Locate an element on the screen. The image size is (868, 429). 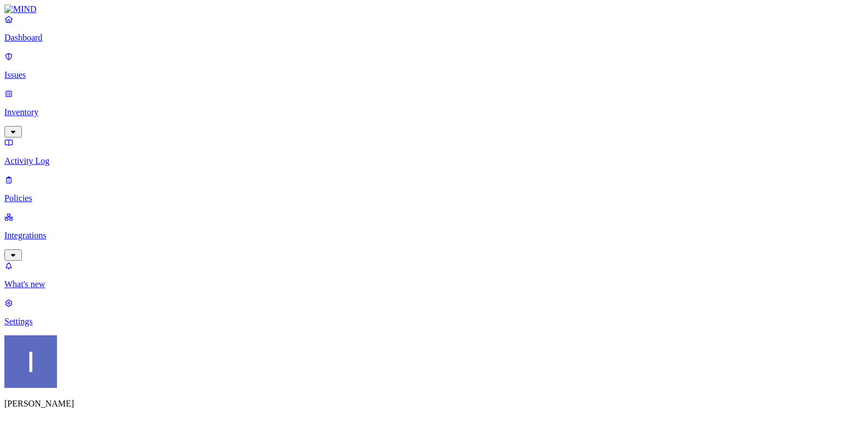
a: Dashboard is located at coordinates (434, 28).